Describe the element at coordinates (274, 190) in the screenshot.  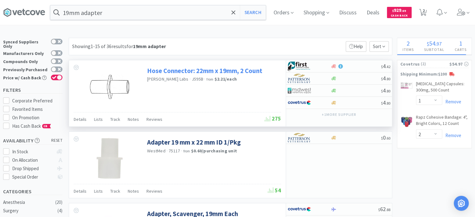
I see `span: 54` at that location.